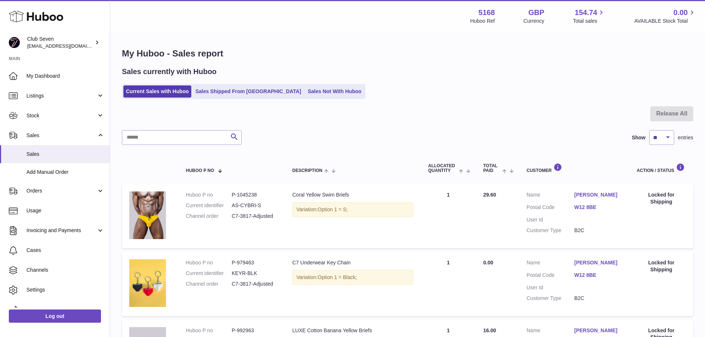 The width and height of the screenshot is (705, 337). Describe the element at coordinates (353, 195) in the screenshot. I see `div: Coral Yellow Swim Briefs` at that location.